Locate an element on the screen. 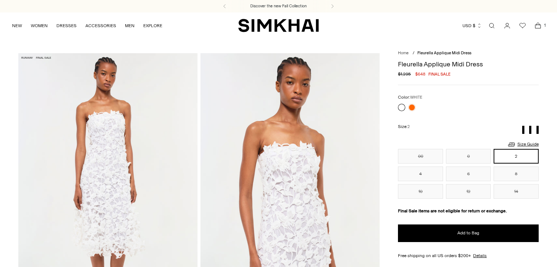 The height and width of the screenshot is (267, 557). a: Home is located at coordinates (403, 53).